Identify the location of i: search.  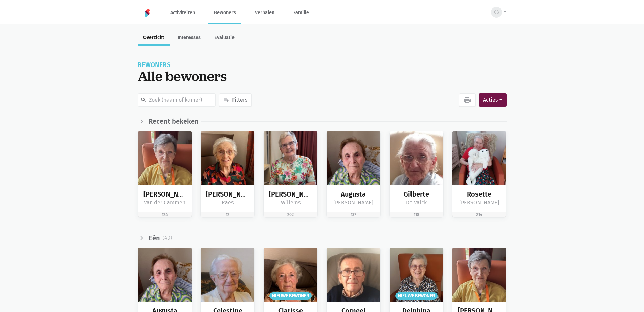
(144, 100).